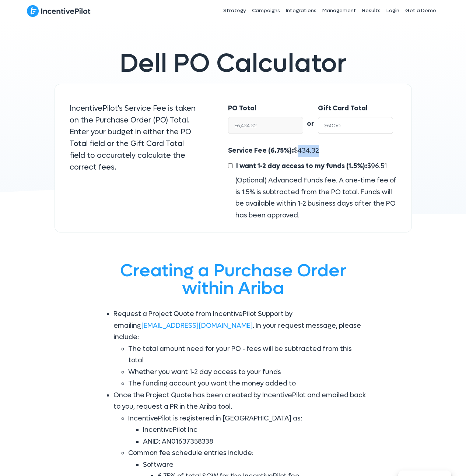 The image size is (466, 476). What do you see at coordinates (339, 11) in the screenshot?
I see `a: Management` at bounding box center [339, 11].